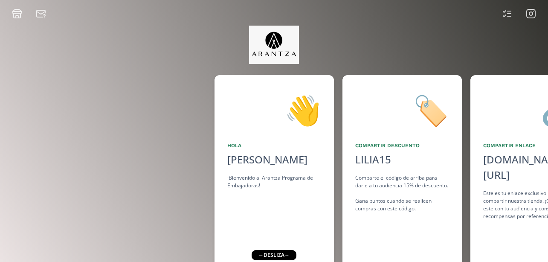 The width and height of the screenshot is (548, 262). Describe the element at coordinates (373, 160) in the screenshot. I see `div: LILIA15` at that location.